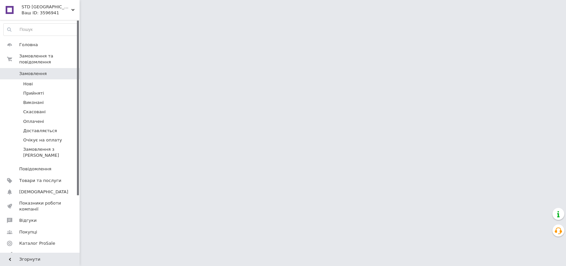 Image resolution: width=566 pixels, height=266 pixels. Describe the element at coordinates (40, 30) in the screenshot. I see `input: Пошук` at that location.